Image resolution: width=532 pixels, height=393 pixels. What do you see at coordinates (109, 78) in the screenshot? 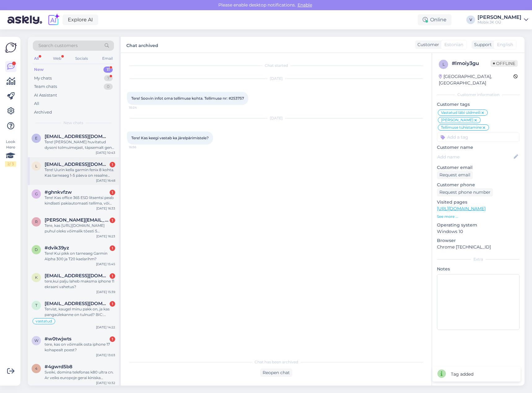
I see `div: 7` at bounding box center [109, 78].